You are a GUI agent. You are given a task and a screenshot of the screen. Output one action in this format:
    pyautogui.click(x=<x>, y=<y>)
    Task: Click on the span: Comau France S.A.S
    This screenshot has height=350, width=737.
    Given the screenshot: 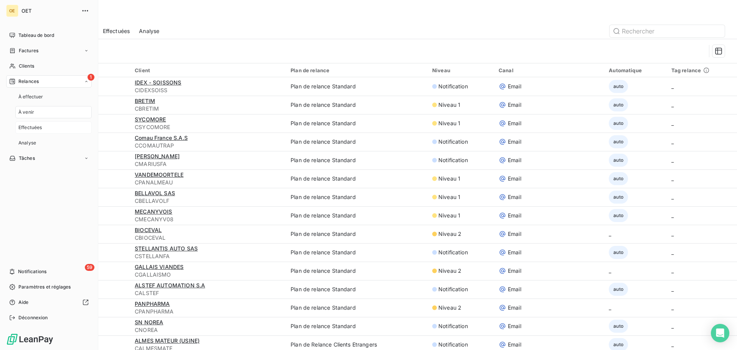 What is the action you would take?
    pyautogui.click(x=161, y=137)
    